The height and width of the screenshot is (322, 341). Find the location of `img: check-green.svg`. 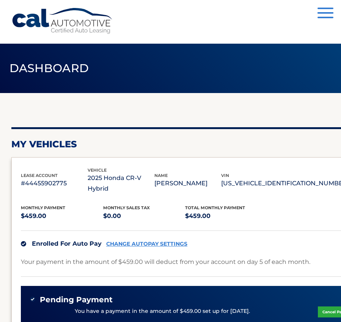

img: check-green.svg is located at coordinates (33, 299).